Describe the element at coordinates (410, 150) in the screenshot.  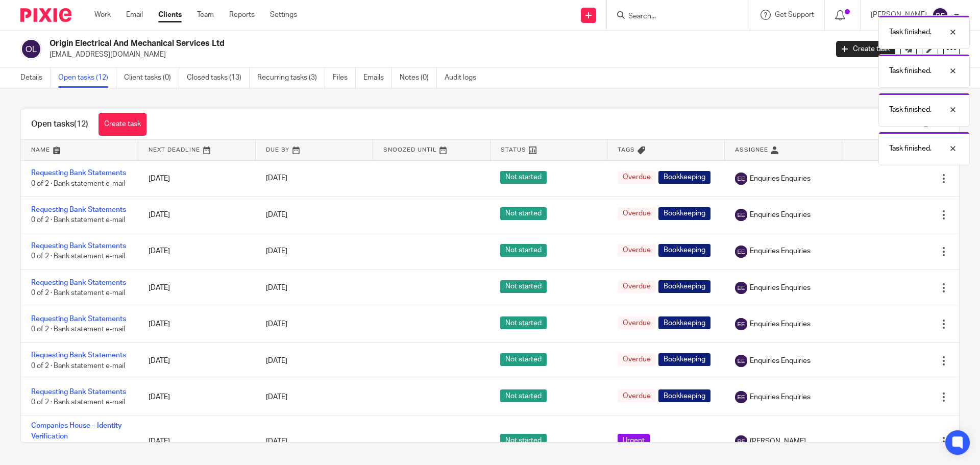
I see `span: Snoozed Until` at that location.